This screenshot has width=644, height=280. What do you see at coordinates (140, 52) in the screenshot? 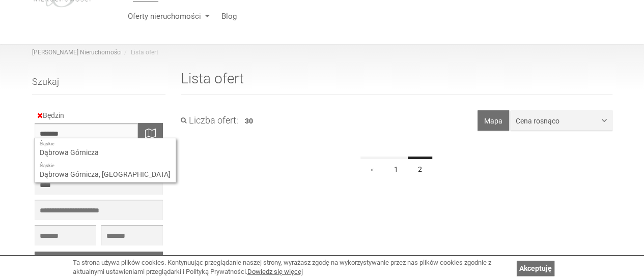
I see `li: Lista ofert` at bounding box center [140, 52].